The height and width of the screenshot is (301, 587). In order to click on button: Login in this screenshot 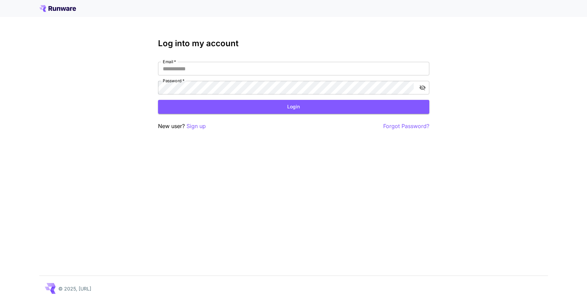, I will do `click(294, 107)`.